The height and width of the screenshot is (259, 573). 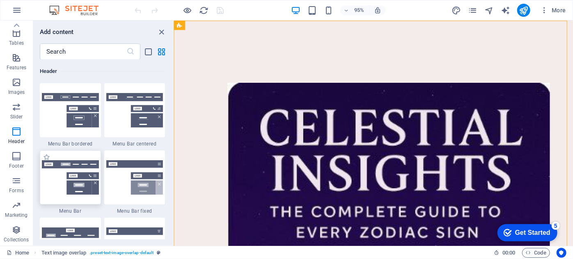 What do you see at coordinates (57, 32) in the screenshot?
I see `h6: Add content` at bounding box center [57, 32].